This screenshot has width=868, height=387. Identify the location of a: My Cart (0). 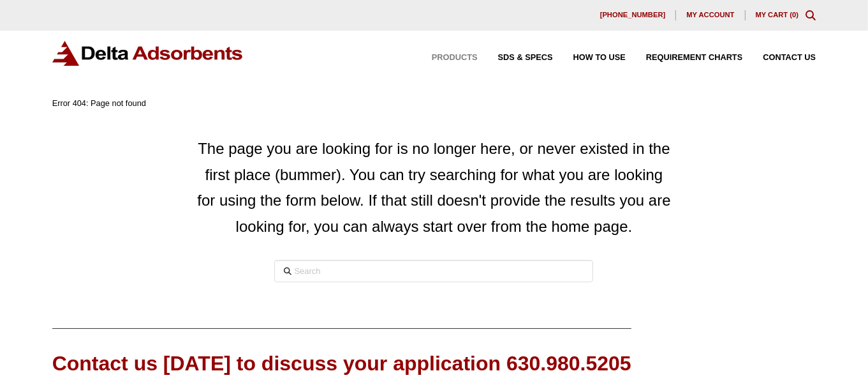
(778, 14).